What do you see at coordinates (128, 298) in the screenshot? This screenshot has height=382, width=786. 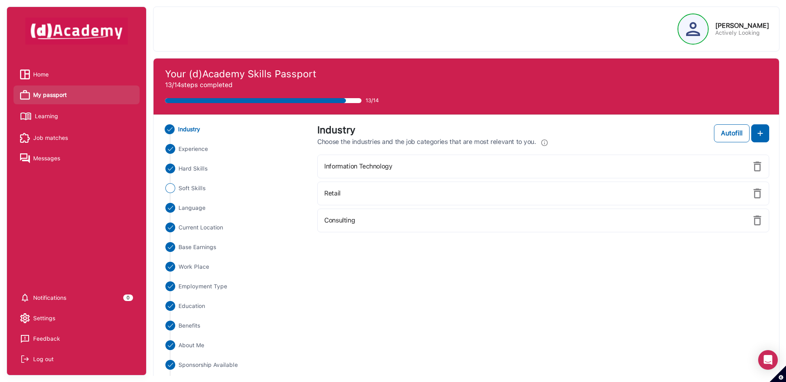 I see `div: 0` at bounding box center [128, 298].